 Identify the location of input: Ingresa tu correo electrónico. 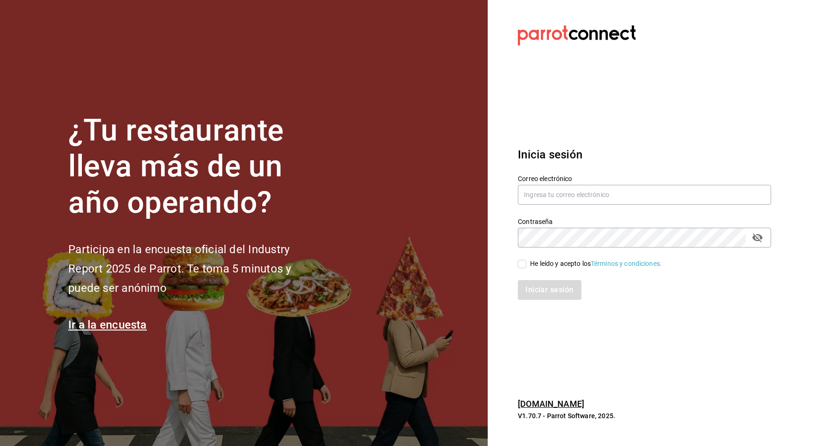
(645, 195).